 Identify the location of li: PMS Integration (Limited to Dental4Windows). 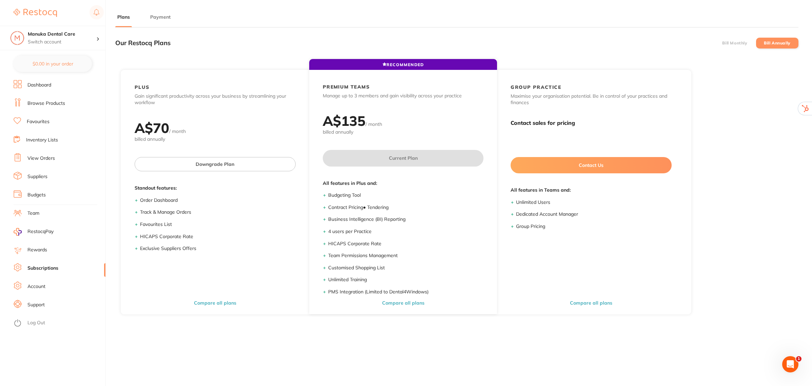
(406, 292).